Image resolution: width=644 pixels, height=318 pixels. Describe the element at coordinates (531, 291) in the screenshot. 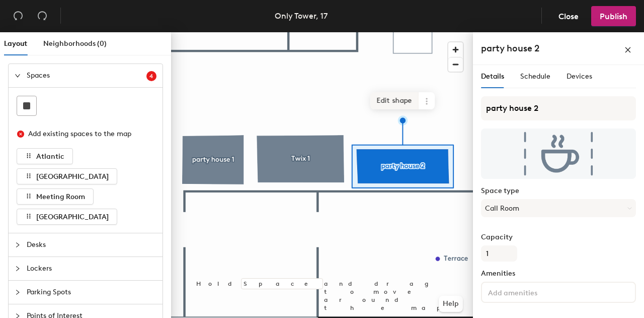

I see `input: Add amenities` at that location.